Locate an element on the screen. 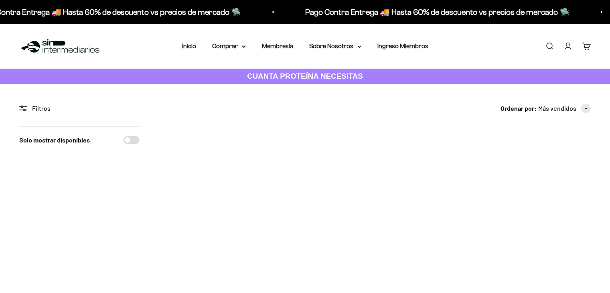 The image size is (610, 293). summary: Sobre Nosotros is located at coordinates (335, 46).